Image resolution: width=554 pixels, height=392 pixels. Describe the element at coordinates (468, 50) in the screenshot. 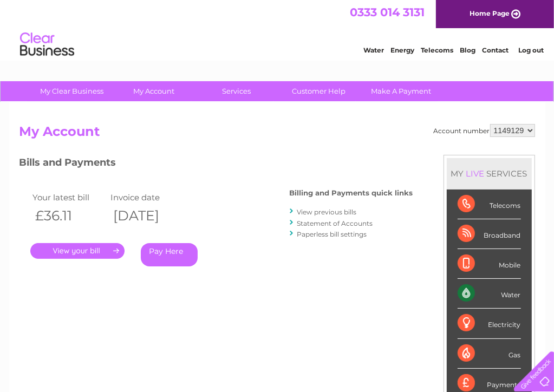

I see `a: Blog` at that location.